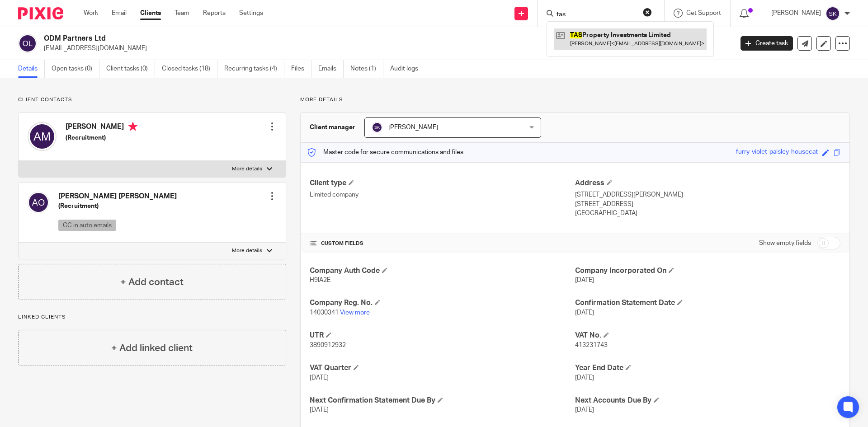  I want to click on span: 14030341, so click(324, 313).